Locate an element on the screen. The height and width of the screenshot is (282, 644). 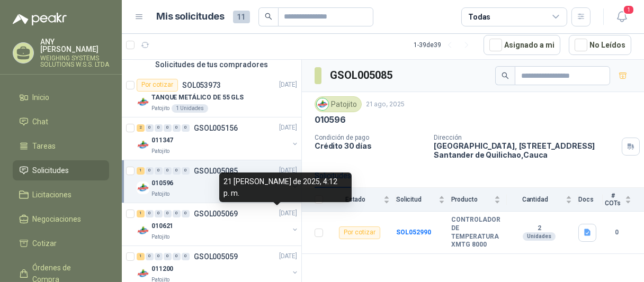
p: 21 ago, 2025 is located at coordinates (385, 104).